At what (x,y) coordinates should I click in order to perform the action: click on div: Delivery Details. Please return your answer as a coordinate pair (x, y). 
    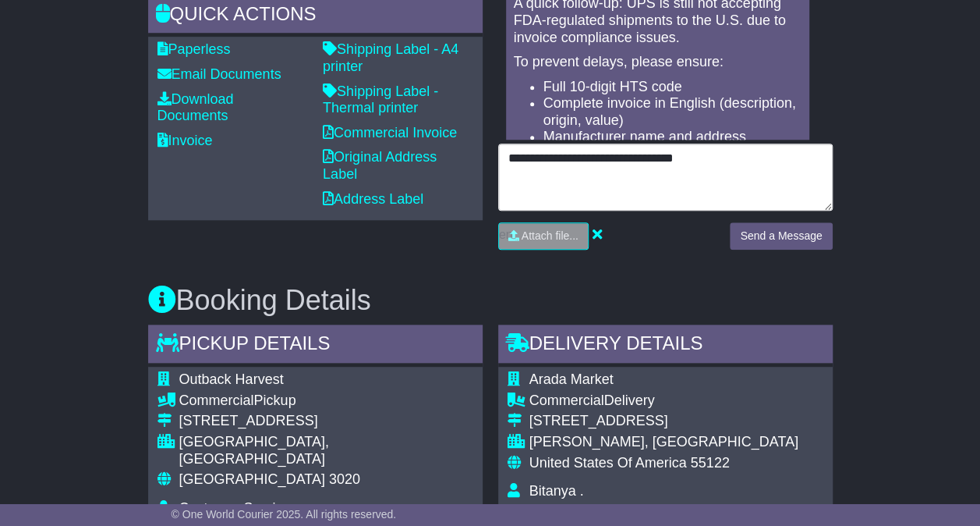
    Looking at the image, I should click on (665, 345).